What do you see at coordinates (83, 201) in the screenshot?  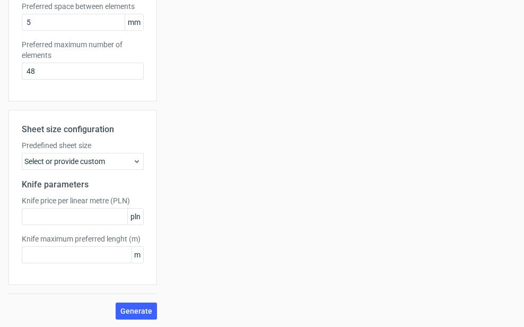 I see `label: Knife price per linear metre (PLN)` at bounding box center [83, 201].